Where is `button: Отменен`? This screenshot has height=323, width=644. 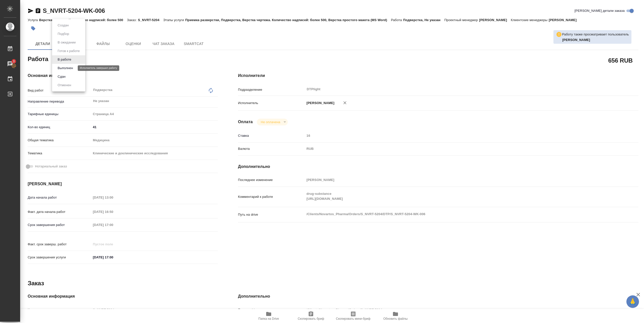
button: Отменен is located at coordinates (65, 85).